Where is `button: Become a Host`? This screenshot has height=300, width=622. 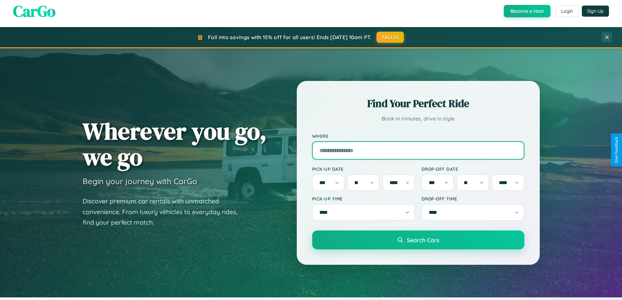 button: Become a Host is located at coordinates (527, 11).